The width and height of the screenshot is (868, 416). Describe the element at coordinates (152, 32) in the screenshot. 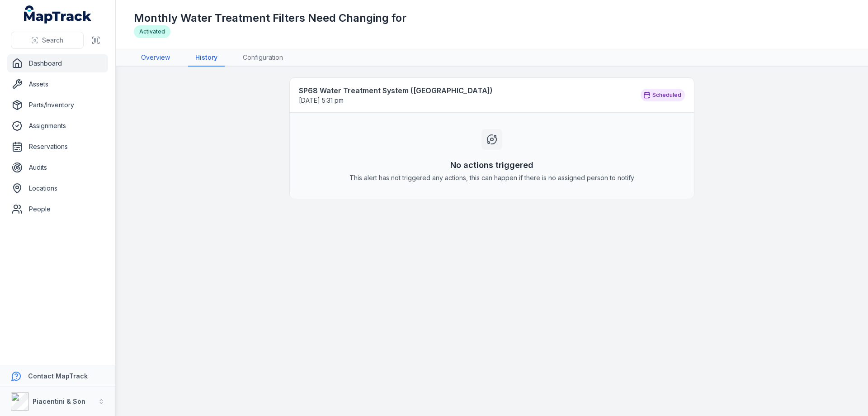

I see `div: Activated` at that location.